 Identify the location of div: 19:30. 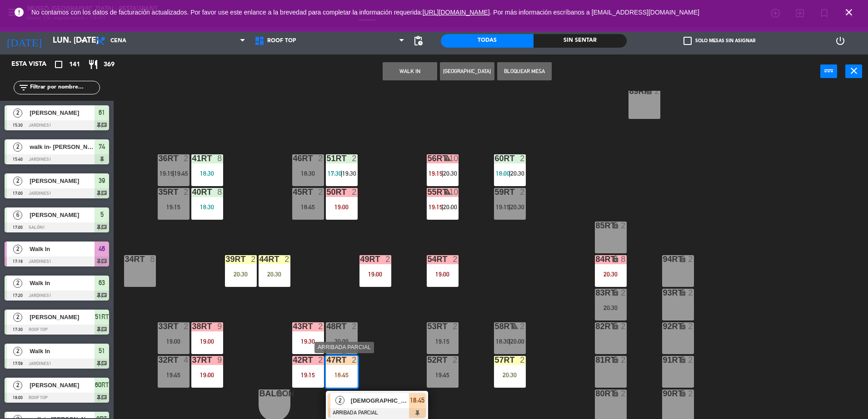
(308, 342).